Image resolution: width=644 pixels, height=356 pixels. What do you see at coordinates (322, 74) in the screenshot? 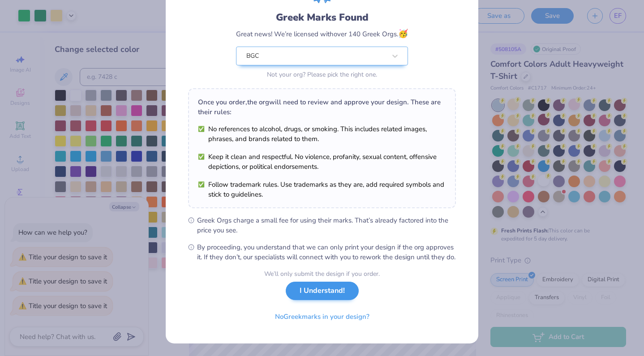
I see `div: Not your org? Please pick the right one.` at bounding box center [322, 74].